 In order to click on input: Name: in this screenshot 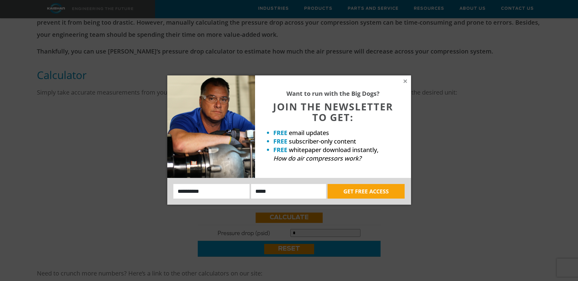, I will do `click(211, 192)`.